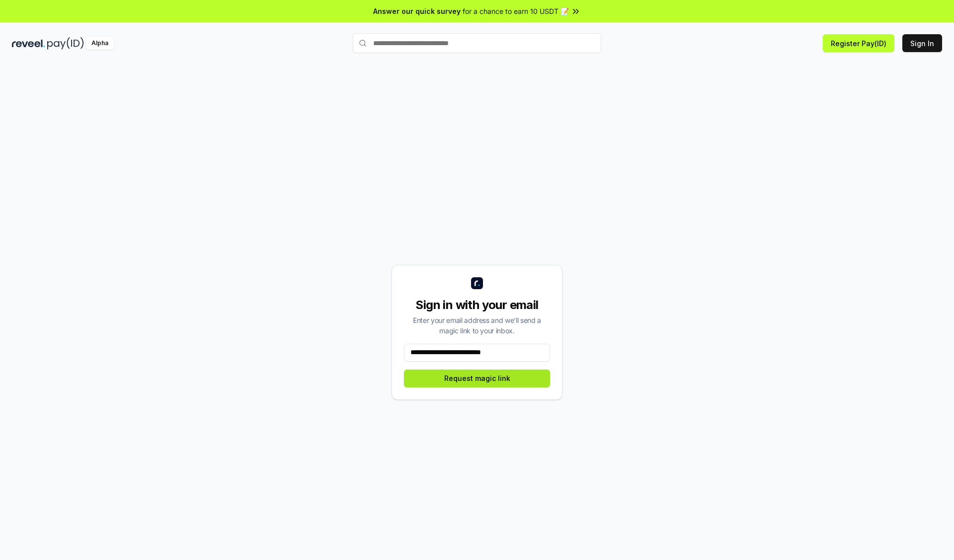 Image resolution: width=954 pixels, height=560 pixels. Describe the element at coordinates (516, 11) in the screenshot. I see `span: for a chance to earn 10 USDT 📝` at that location.